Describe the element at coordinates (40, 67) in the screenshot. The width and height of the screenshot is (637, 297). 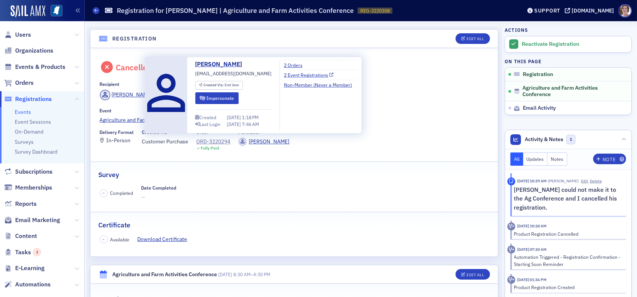
I see `span: Events & Products` at that location.